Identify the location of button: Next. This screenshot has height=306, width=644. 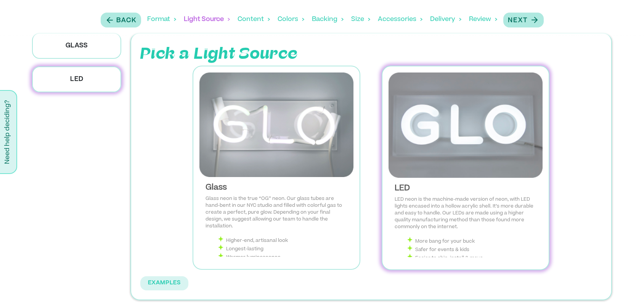
(524, 20).